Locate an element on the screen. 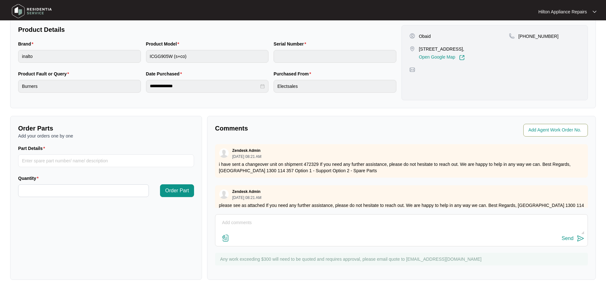 This screenshot has width=606, height=290. p: Any work exceeding $300 will need to be quoted and requires approval, please email quote to [EMAI... is located at coordinates (402, 259).